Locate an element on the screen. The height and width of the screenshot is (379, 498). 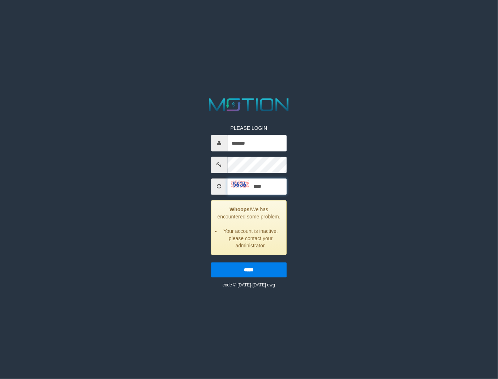
img: captcha is located at coordinates (240, 184).